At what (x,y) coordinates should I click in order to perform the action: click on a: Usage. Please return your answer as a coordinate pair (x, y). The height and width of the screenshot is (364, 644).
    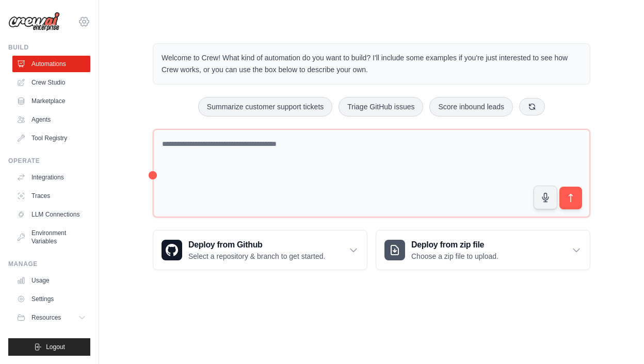
    Looking at the image, I should click on (51, 281).